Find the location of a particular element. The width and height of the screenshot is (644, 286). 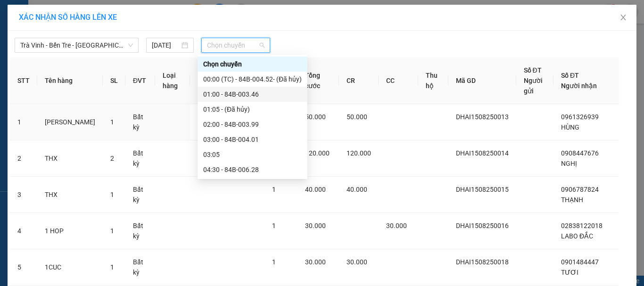

span: DHAI1508250014 is located at coordinates (482, 153).